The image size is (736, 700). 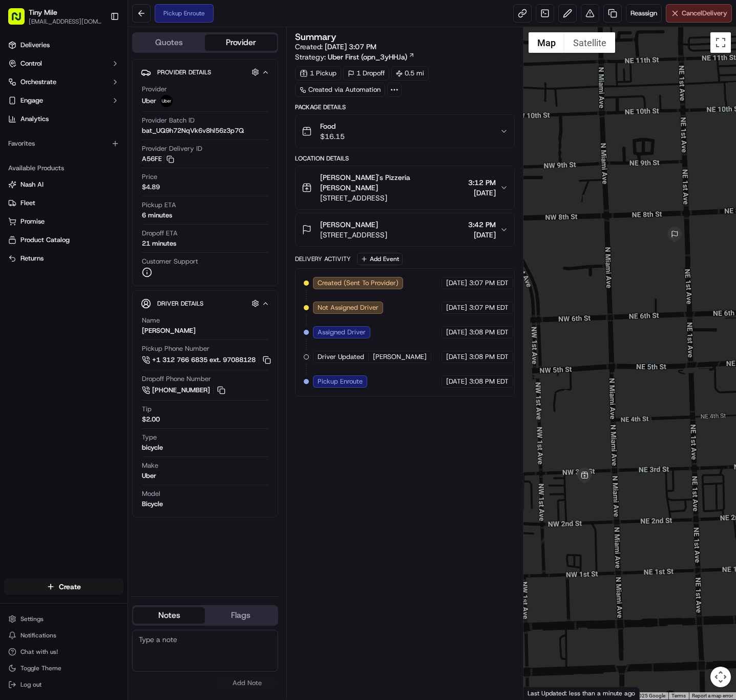 I want to click on button: Reassign, so click(x=644, y=13).